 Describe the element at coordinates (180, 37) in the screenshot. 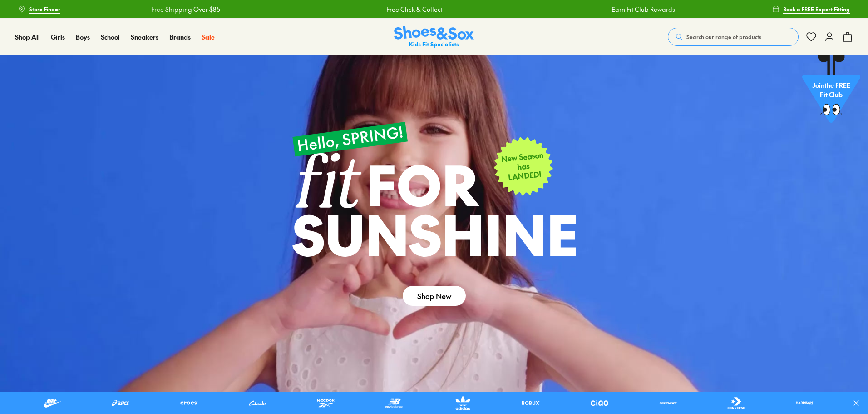

I see `span: Brands` at that location.